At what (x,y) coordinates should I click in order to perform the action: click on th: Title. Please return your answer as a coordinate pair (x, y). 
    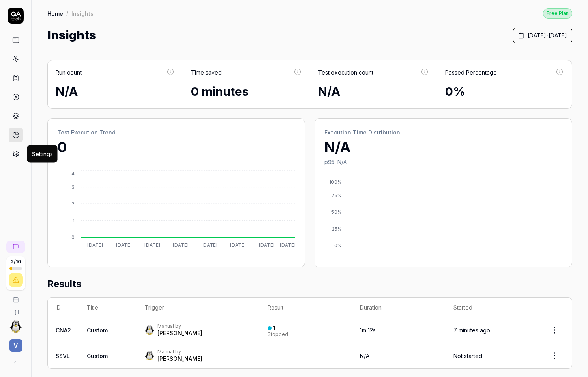
    Looking at the image, I should click on (108, 307).